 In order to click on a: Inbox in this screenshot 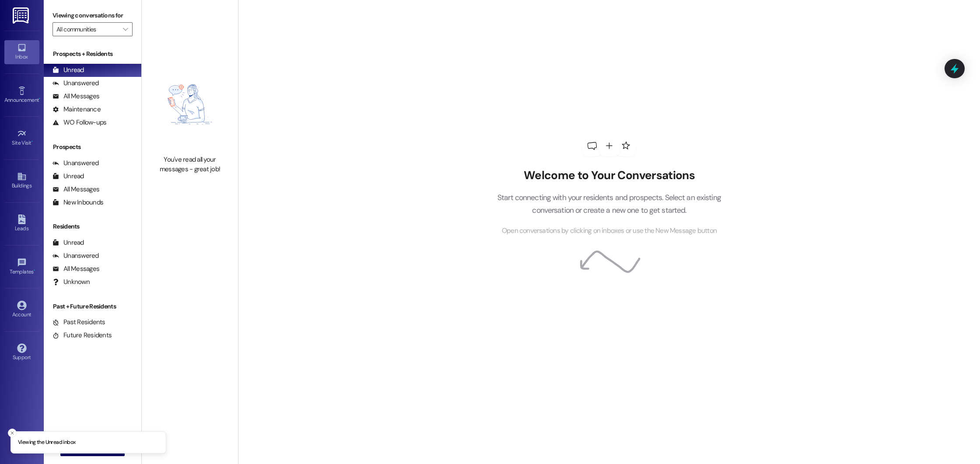, I will do `click(22, 52)`.